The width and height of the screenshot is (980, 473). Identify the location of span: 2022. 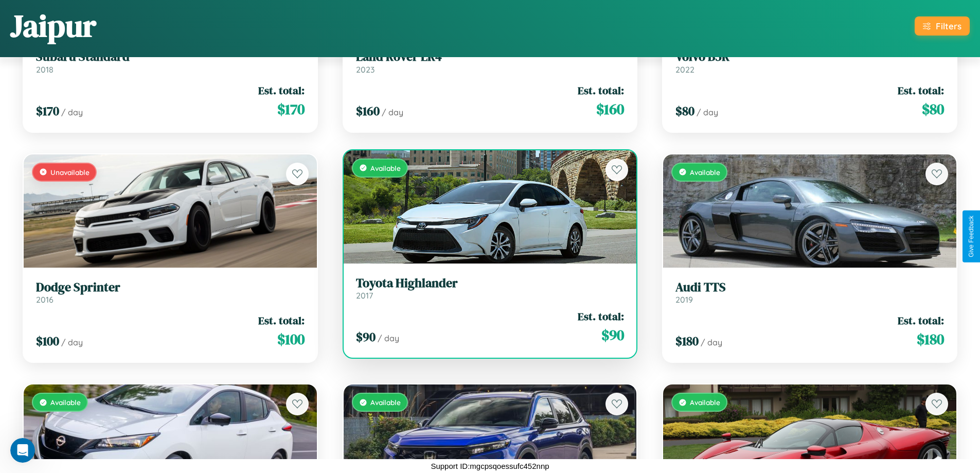
(684, 70).